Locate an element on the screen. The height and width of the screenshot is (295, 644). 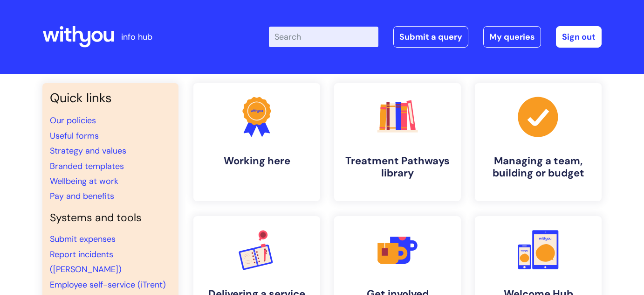
a: Branded templates is located at coordinates (87, 166).